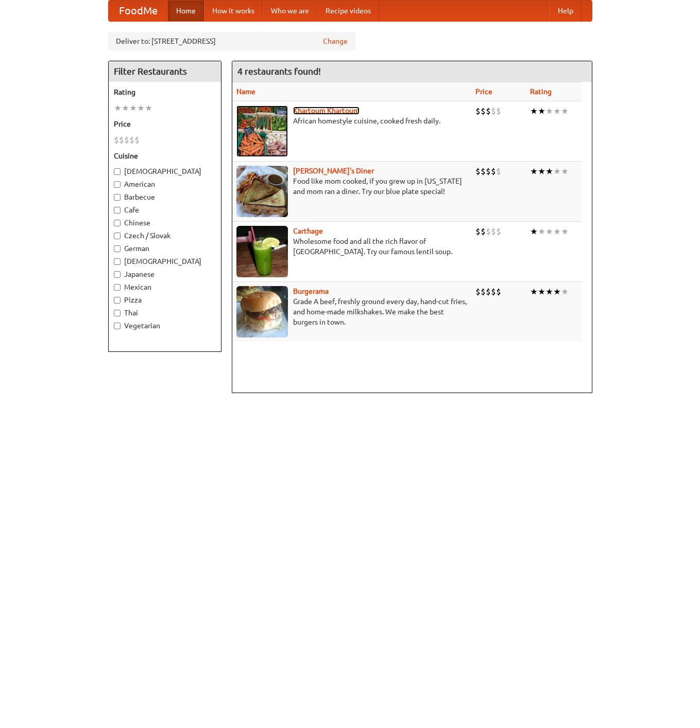  Describe the element at coordinates (165, 197) in the screenshot. I see `label: Barbecue` at that location.